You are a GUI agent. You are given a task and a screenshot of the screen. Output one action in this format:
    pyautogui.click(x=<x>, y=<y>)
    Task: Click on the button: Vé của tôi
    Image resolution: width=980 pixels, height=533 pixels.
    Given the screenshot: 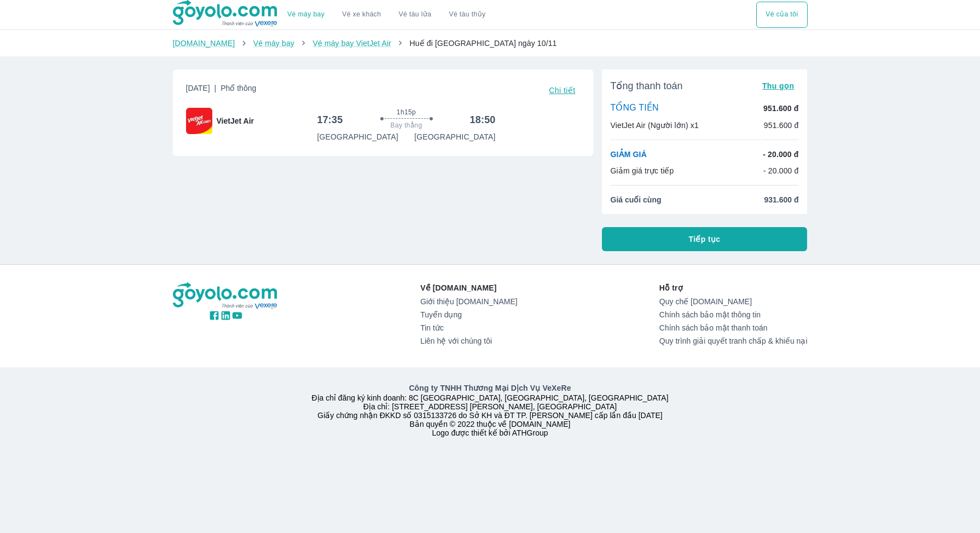 What is the action you would take?
    pyautogui.click(x=782, y=15)
    